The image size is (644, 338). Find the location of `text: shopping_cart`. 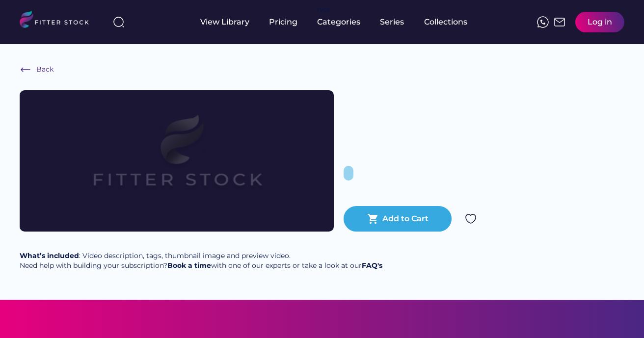

text: shopping_cart is located at coordinates (373, 219).